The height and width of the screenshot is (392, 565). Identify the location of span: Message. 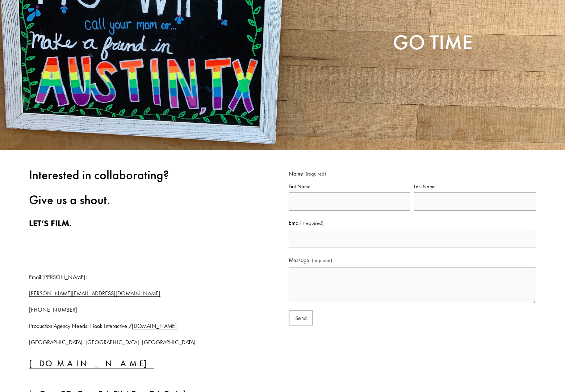
(299, 260).